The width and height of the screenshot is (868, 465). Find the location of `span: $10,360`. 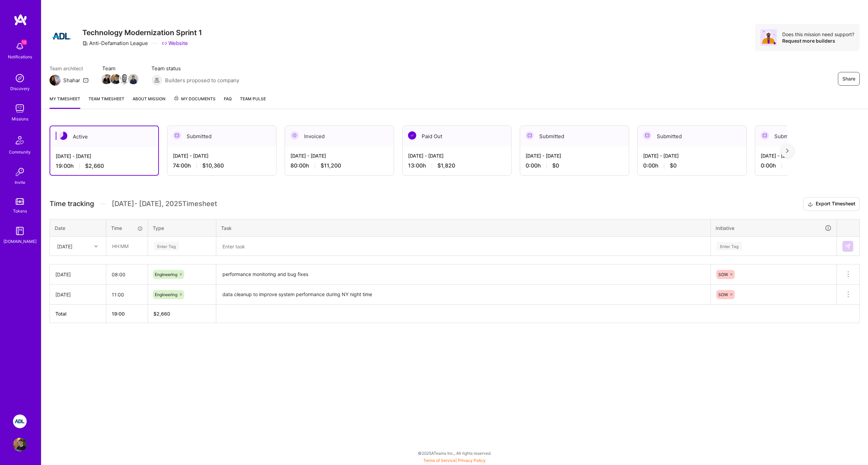

span: $10,360 is located at coordinates (213, 165).